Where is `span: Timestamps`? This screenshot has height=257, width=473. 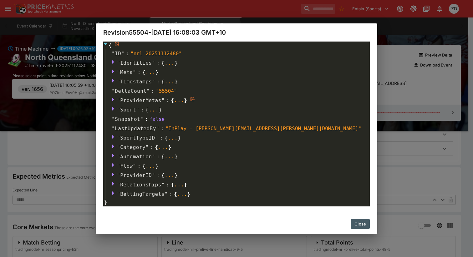 span: Timestamps is located at coordinates (136, 82).